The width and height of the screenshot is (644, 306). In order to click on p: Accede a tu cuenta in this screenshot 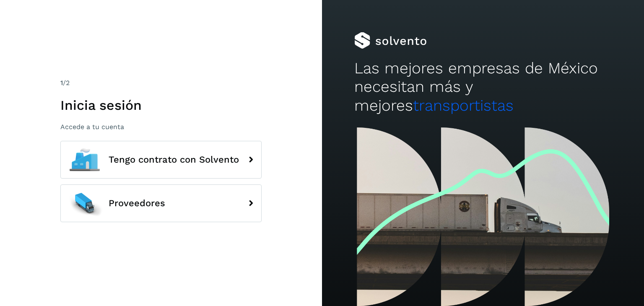, I will do `click(161, 127)`.